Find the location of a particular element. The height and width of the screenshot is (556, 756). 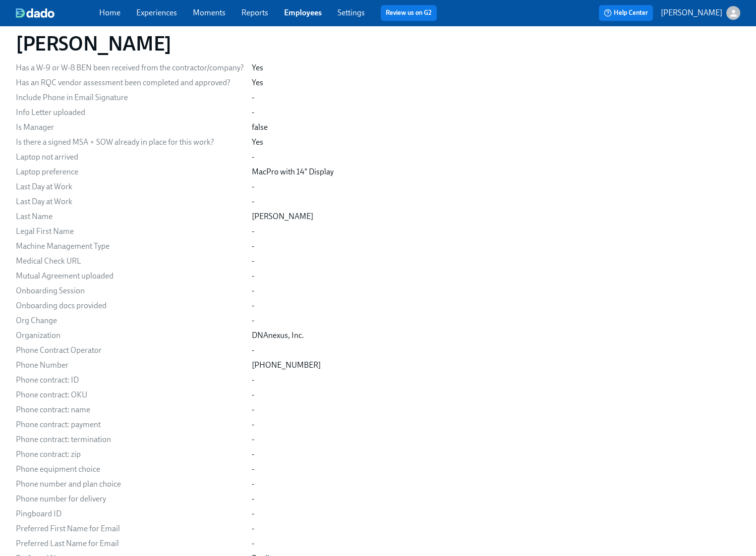

a: Employees is located at coordinates (303, 12).